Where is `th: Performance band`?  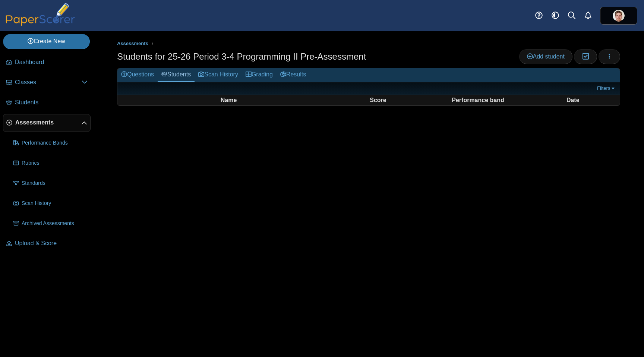 th: Performance band is located at coordinates (478, 100).